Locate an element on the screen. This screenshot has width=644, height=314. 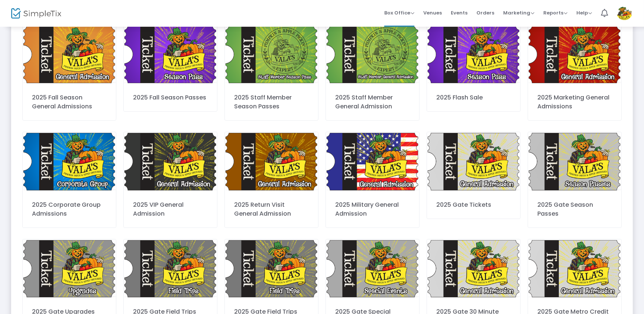
span: Events is located at coordinates (459, 13).